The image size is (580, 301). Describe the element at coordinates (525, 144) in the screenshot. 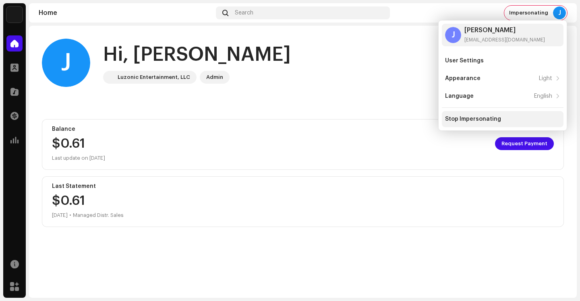

I see `button: Request Payment` at that location.